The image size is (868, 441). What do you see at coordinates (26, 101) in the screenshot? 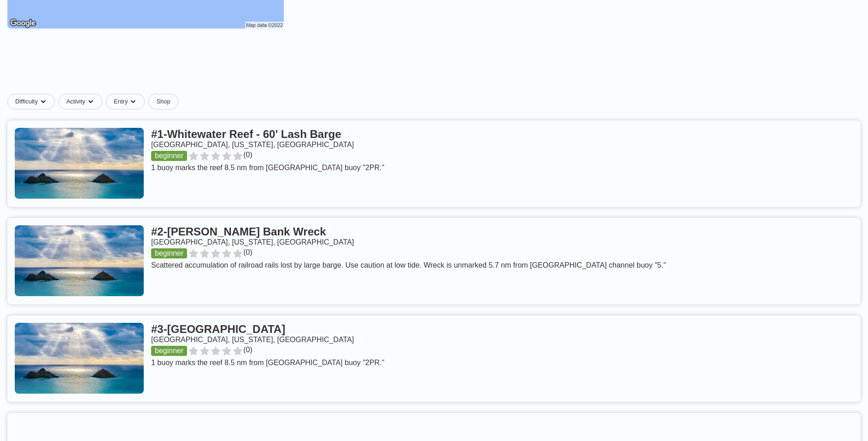
I see `span: Difficulty` at bounding box center [26, 101].